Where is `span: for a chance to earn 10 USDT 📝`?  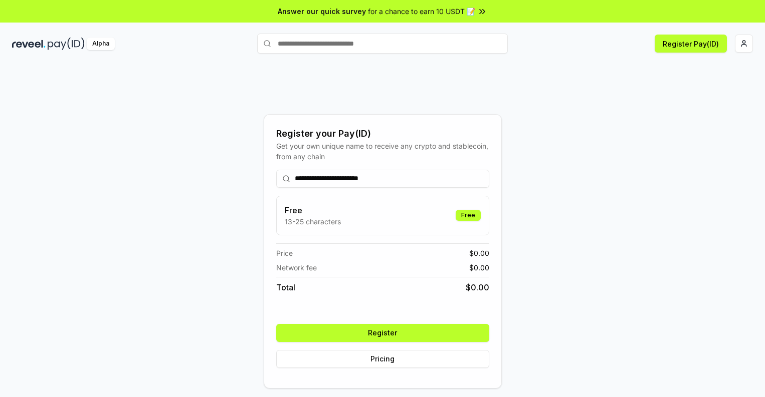
span: for a chance to earn 10 USDT 📝 is located at coordinates (422, 11).